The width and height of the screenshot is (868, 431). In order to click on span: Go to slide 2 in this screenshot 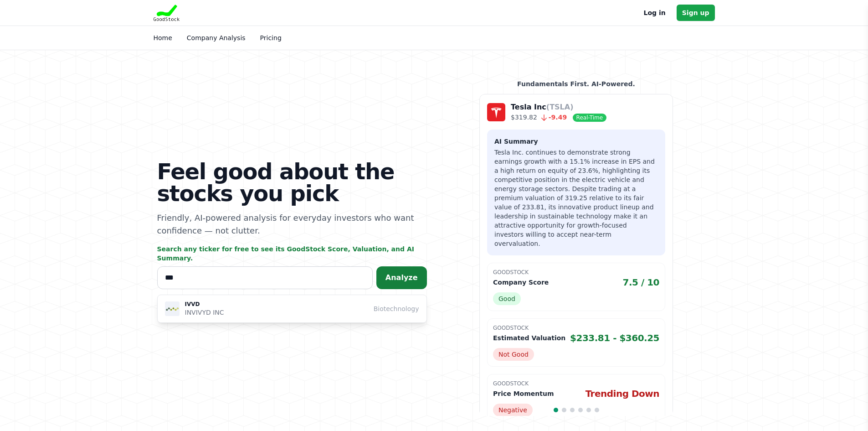, I will do `click(564, 410)`.